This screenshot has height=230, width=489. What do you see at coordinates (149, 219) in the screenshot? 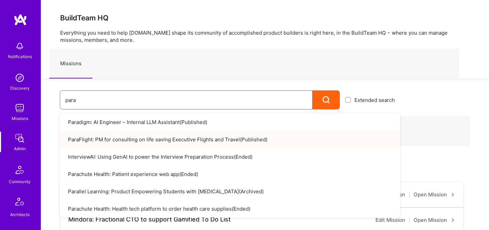
I see `div: Mindora: Fractional CTO to support Gamified To Do List` at bounding box center [149, 219].